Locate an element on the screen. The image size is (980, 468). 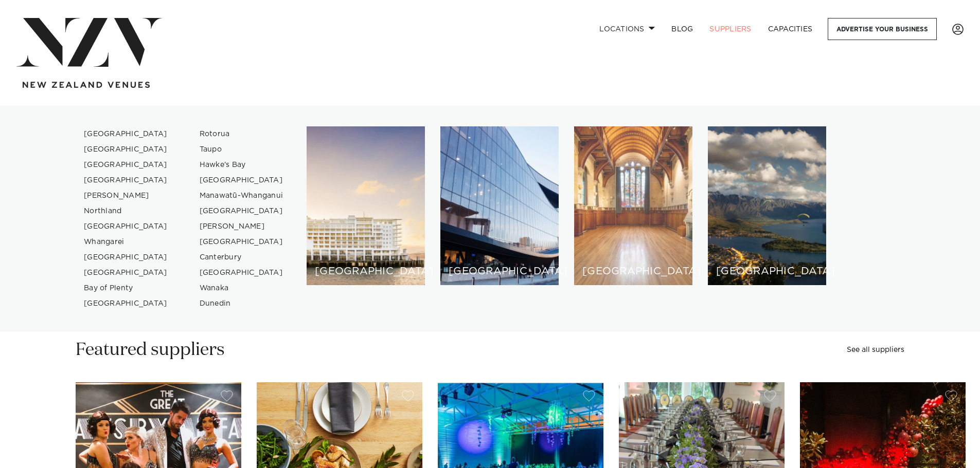
a: Canterbury is located at coordinates (241, 257).